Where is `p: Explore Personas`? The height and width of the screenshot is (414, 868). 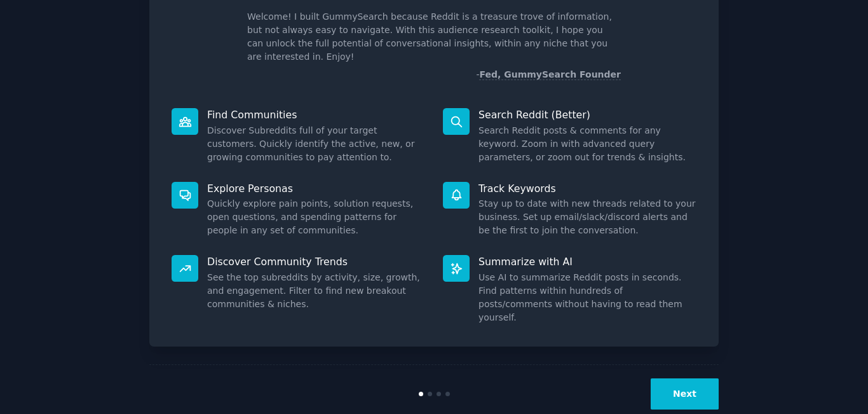
p: Explore Personas is located at coordinates (316, 188).